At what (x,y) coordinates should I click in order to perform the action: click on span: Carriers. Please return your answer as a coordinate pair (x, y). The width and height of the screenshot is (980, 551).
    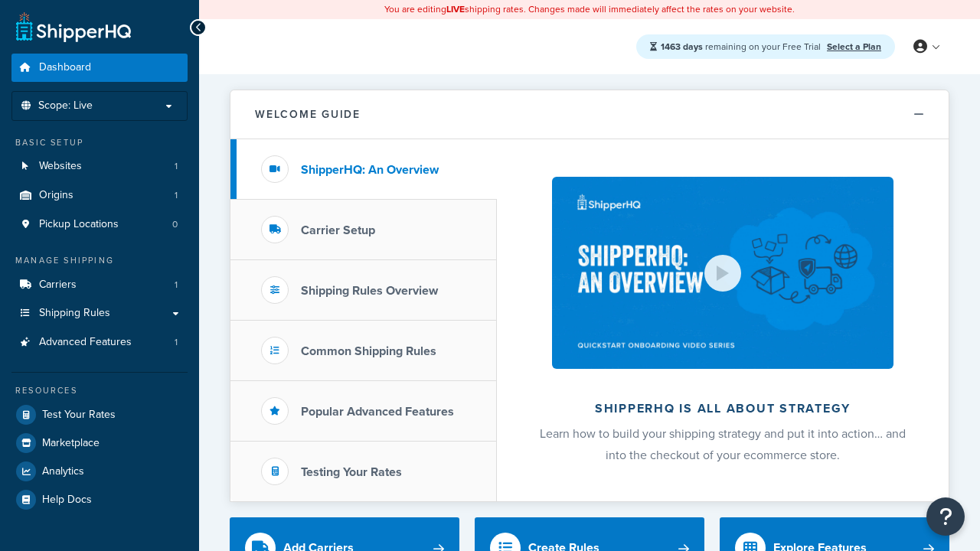
    Looking at the image, I should click on (58, 285).